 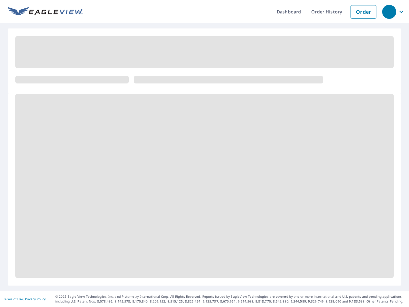 What do you see at coordinates (35, 299) in the screenshot?
I see `a: Privacy Policy` at bounding box center [35, 299].